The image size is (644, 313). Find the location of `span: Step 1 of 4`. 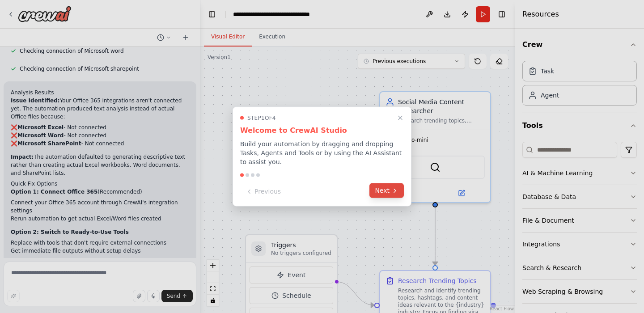

span: Step 1 of 4 is located at coordinates (262, 118).